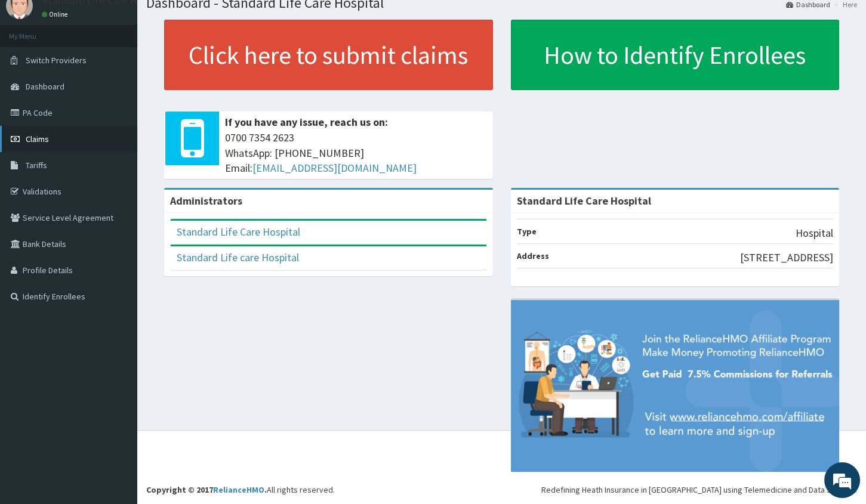  Describe the element at coordinates (814, 233) in the screenshot. I see `p: Hospital` at that location.